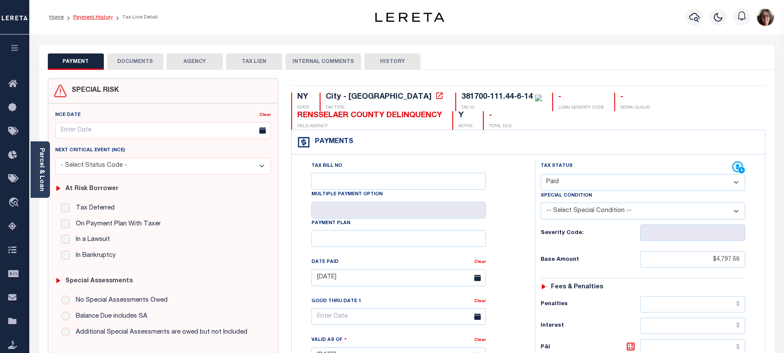 The width and height of the screenshot is (784, 353). Describe the element at coordinates (109, 316) in the screenshot. I see `label: Balance Due includes SA` at that location.